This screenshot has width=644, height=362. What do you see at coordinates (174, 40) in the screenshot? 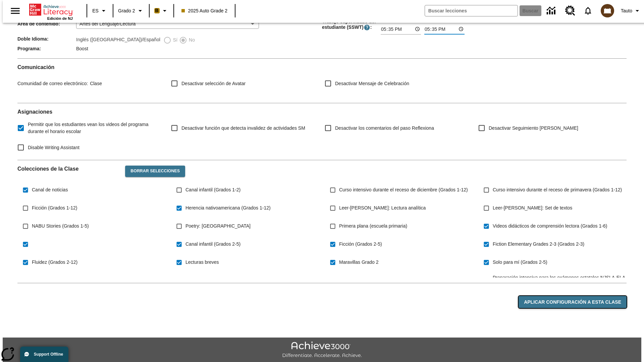
I see `span: Sí` at bounding box center [174, 40].